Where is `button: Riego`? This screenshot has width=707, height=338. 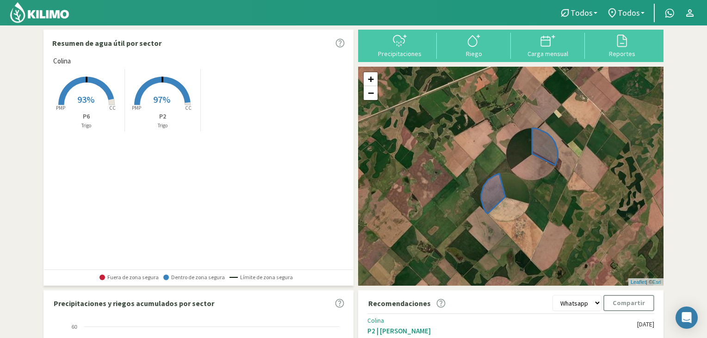
button: Riego is located at coordinates (474, 45).